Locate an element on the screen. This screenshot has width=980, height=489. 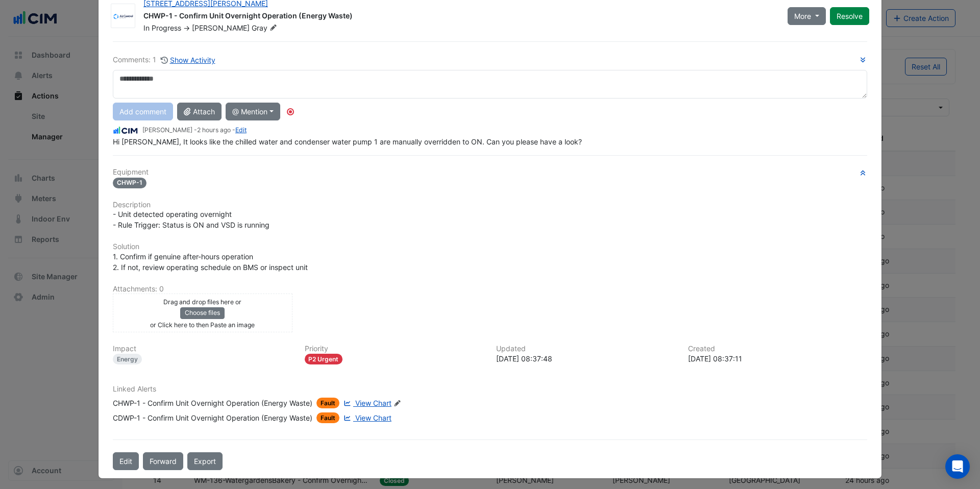
button: @ Mention is located at coordinates (253, 111).